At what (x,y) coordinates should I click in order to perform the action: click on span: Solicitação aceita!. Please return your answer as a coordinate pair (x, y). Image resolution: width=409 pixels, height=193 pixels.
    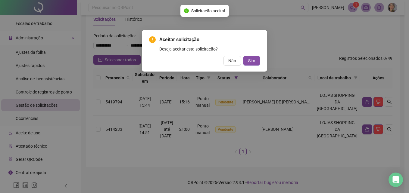
    Looking at the image, I should click on (208, 11).